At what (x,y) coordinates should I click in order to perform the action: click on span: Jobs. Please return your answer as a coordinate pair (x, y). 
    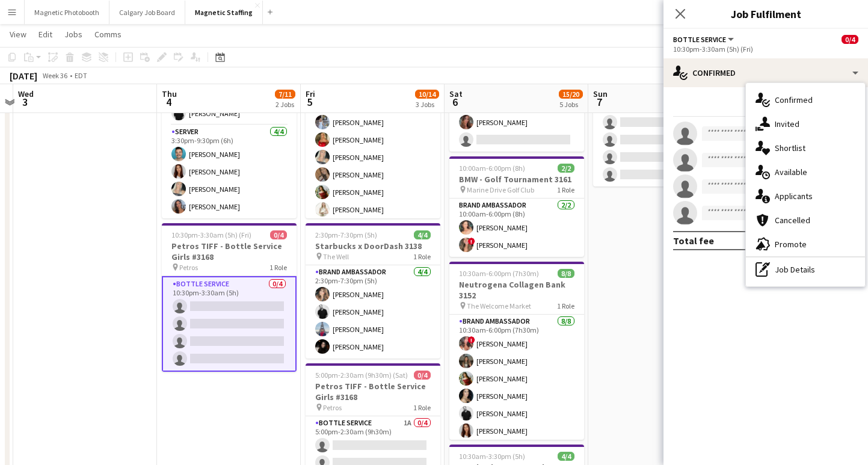
    Looking at the image, I should click on (74, 34).